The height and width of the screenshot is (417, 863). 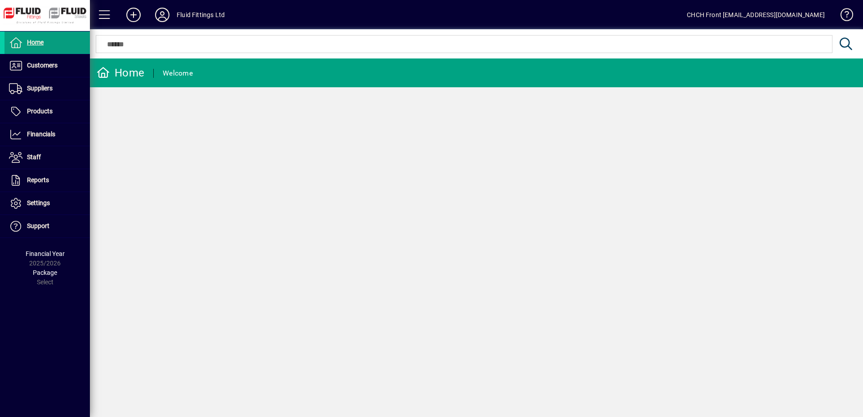 I want to click on a: Financials, so click(x=47, y=134).